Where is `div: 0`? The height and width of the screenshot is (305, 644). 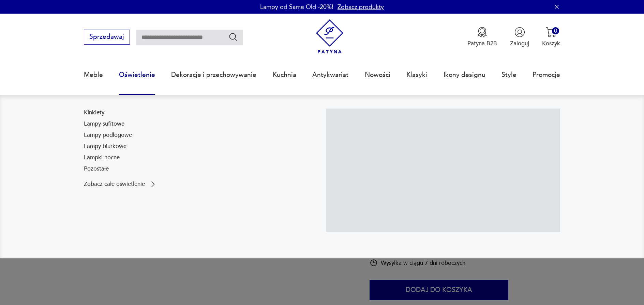 div: 0 is located at coordinates (555, 30).